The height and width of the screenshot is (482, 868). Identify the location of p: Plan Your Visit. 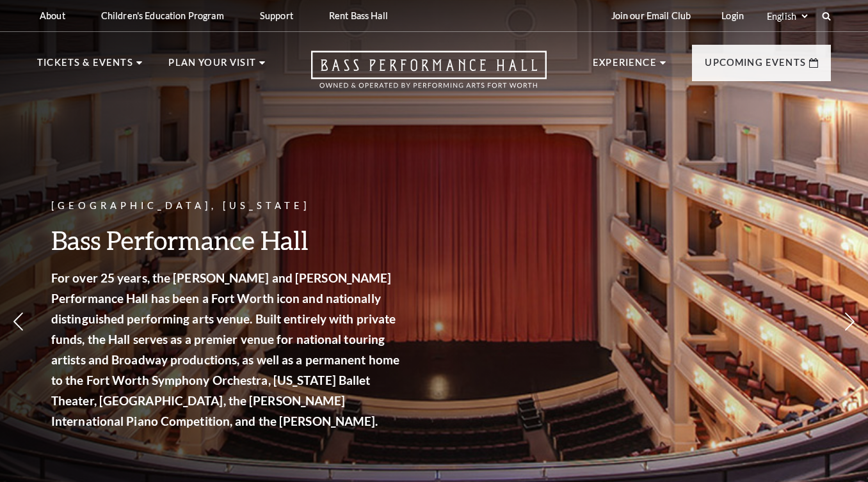
(212, 67).